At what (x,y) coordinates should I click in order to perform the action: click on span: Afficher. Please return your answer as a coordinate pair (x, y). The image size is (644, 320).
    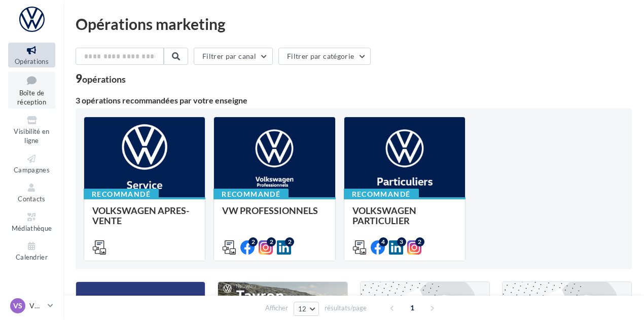
    Looking at the image, I should click on (277, 308).